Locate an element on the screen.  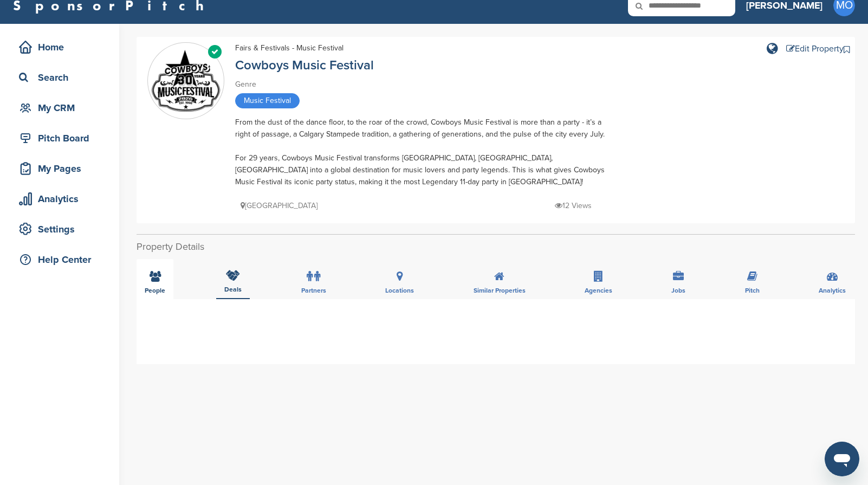
a: My CRM is located at coordinates (60, 108).